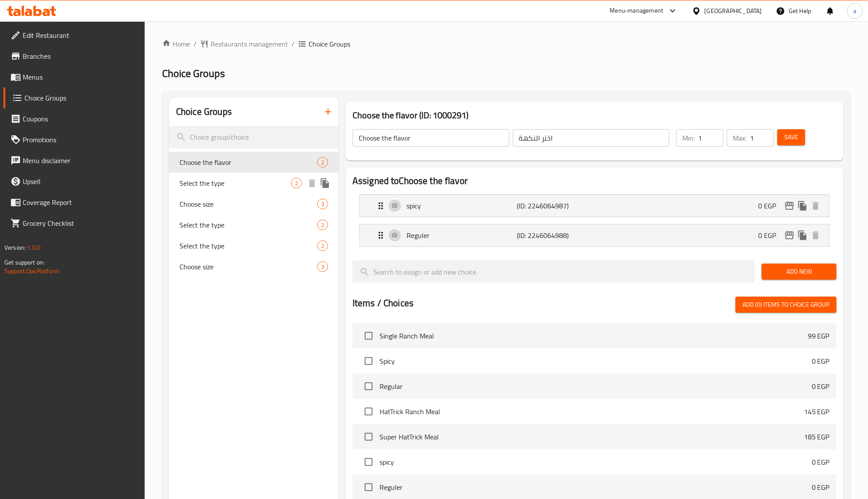 This screenshot has height=499, width=868. What do you see at coordinates (74, 98) in the screenshot?
I see `a: Choice Groups` at bounding box center [74, 98].